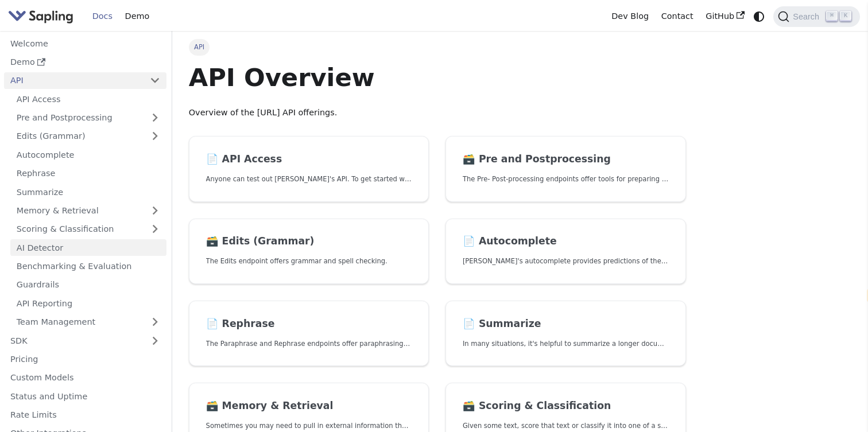  Describe the element at coordinates (89, 247) in the screenshot. I see `a: AI Detector` at that location.